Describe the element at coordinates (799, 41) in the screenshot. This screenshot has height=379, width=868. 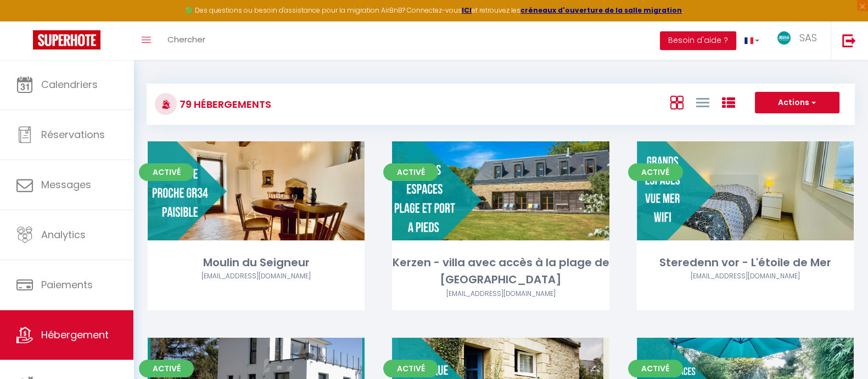
I see `a: ... SAS` at that location.